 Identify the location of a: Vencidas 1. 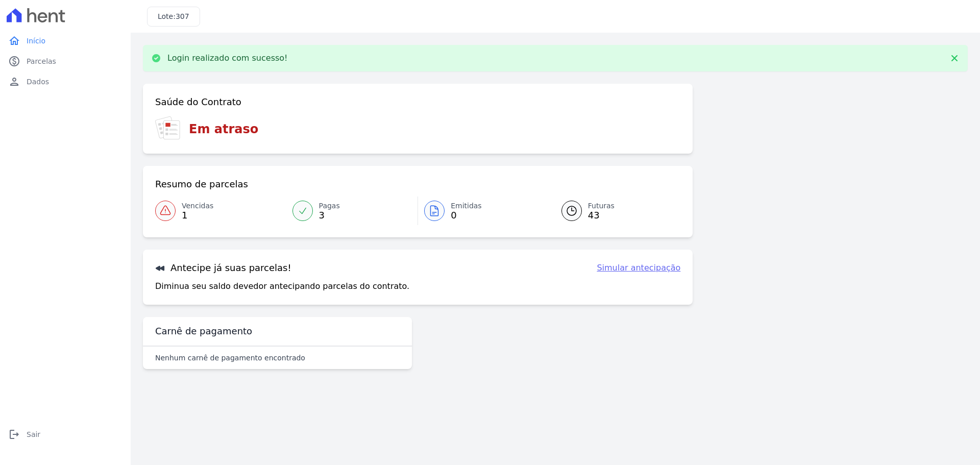
(220, 211).